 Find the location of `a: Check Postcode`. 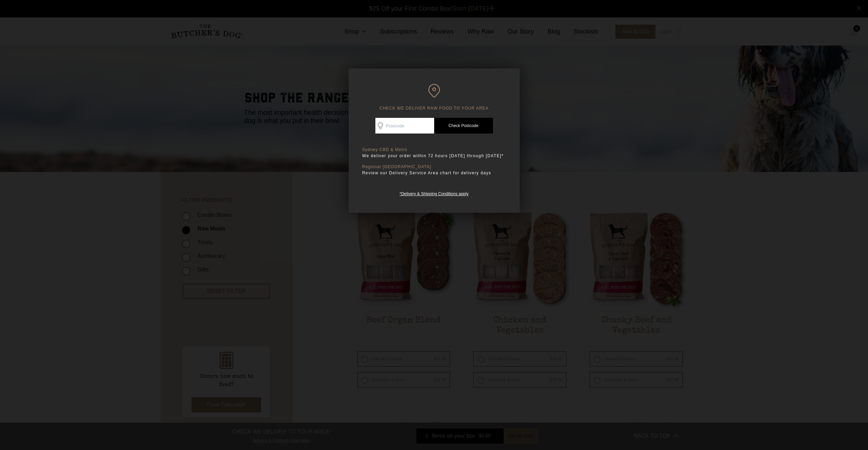

a: Check Postcode is located at coordinates (463, 126).